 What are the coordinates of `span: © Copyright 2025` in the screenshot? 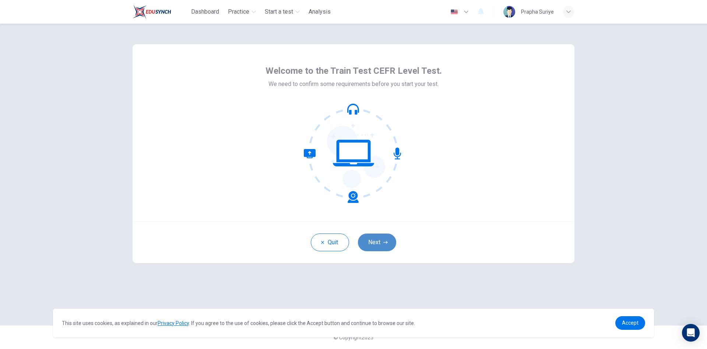 It's located at (354, 337).